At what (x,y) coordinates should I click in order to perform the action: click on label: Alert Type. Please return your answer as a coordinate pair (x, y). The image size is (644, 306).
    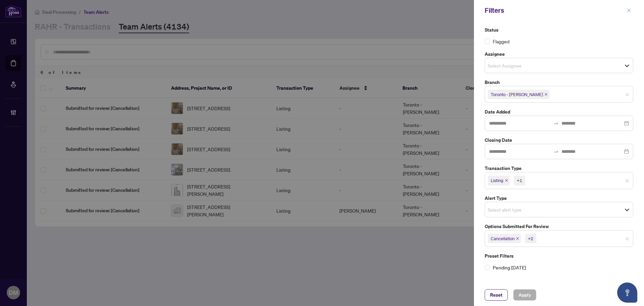
    Looking at the image, I should click on (558, 198).